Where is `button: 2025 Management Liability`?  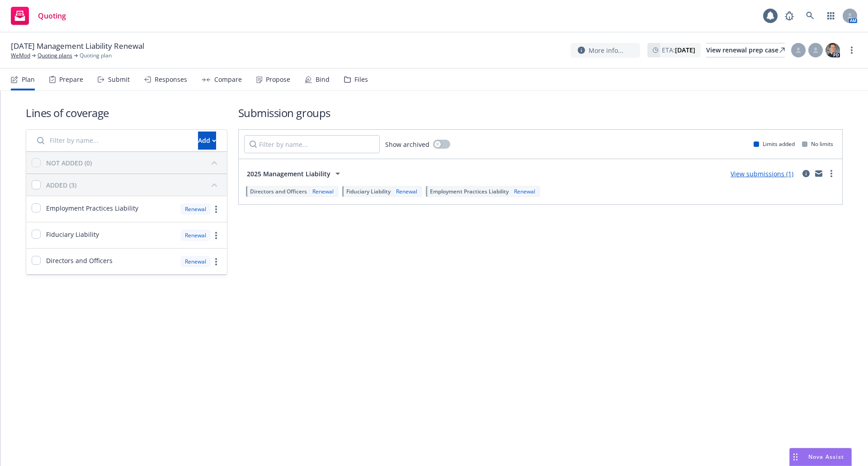
button: 2025 Management Liability is located at coordinates (295, 174).